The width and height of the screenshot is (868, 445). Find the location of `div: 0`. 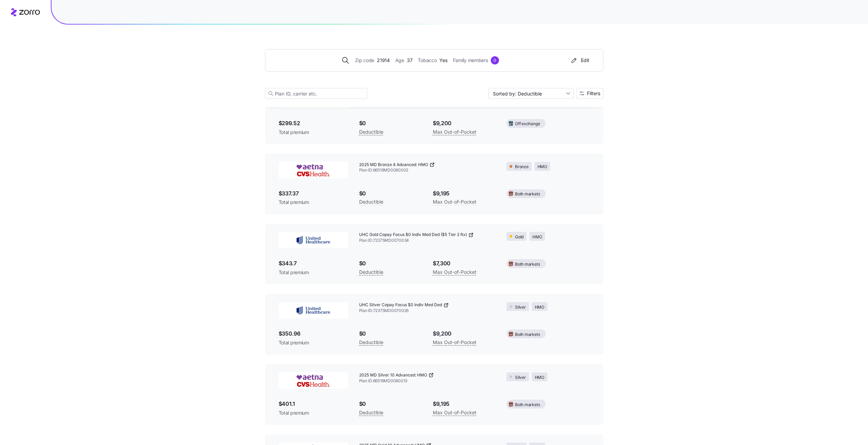

div: 0 is located at coordinates (495, 60).